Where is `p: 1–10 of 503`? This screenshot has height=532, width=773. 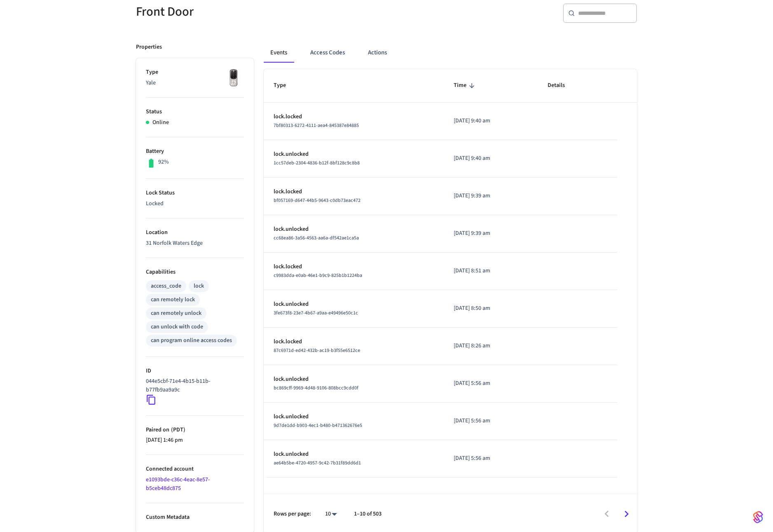 p: 1–10 of 503 is located at coordinates (368, 514).